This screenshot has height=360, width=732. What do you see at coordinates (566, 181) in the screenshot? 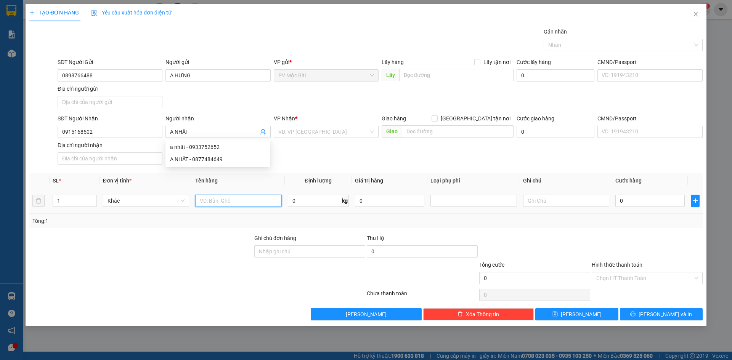
I see `th: Ghi chú` at bounding box center [566, 181].